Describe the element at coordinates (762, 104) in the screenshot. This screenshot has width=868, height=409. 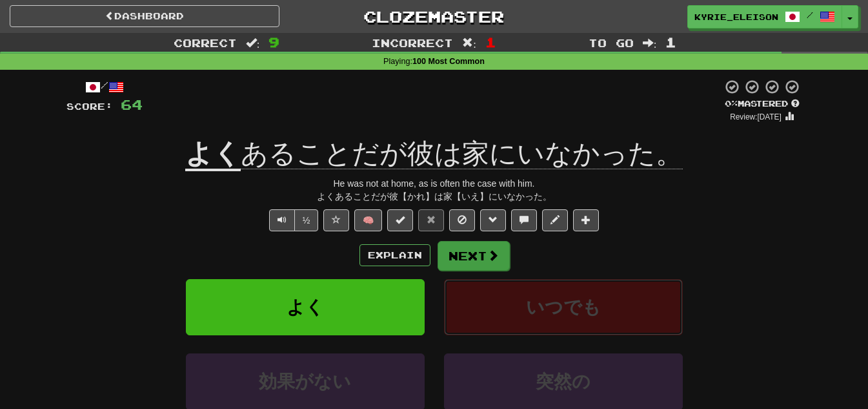
I see `div: Mastered` at that location.